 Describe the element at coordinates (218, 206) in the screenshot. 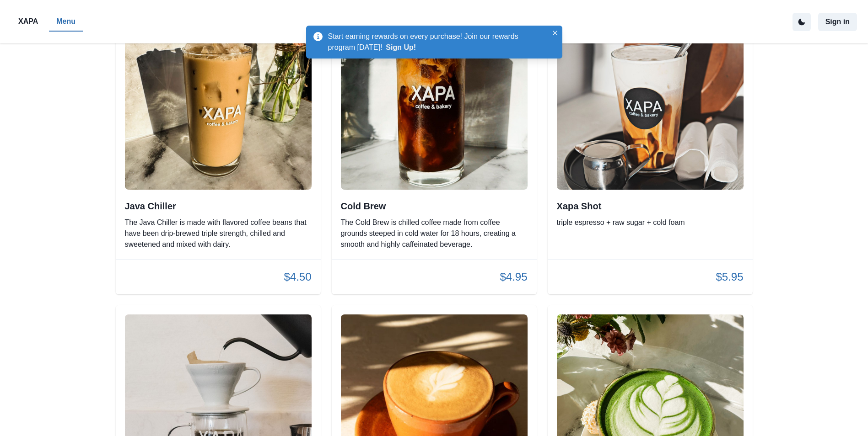

I see `h2: Java Chiller` at that location.